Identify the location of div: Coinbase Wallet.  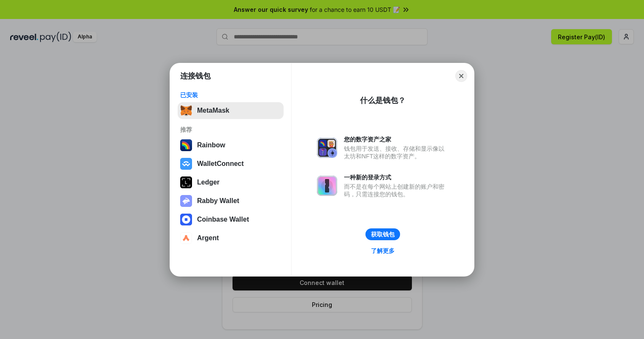
(223, 219).